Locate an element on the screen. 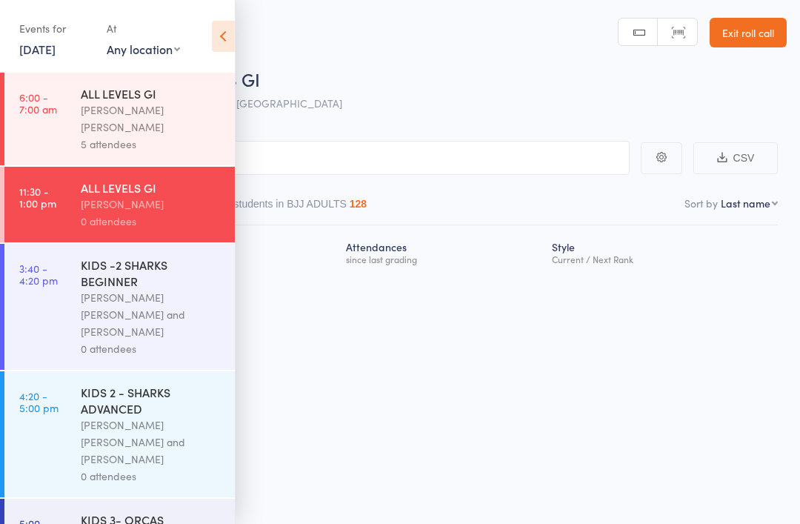 This screenshot has height=524, width=800. div: 128 is located at coordinates (358, 204).